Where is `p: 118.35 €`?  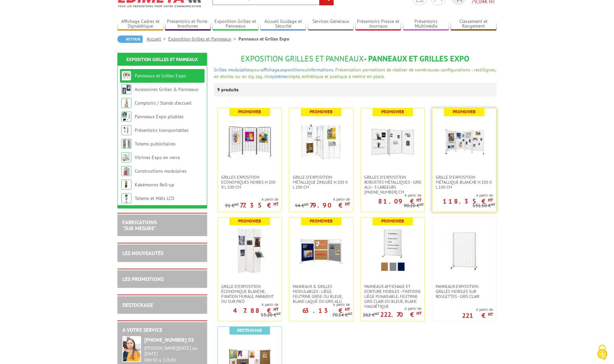 p: 118.35 € is located at coordinates (468, 202).